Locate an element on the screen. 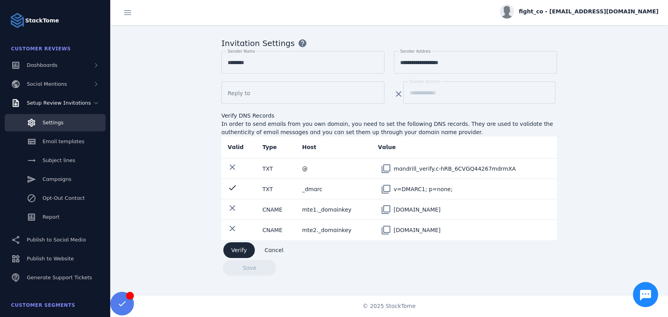  div: v=DMARC1; p=none; is located at coordinates (423, 189).